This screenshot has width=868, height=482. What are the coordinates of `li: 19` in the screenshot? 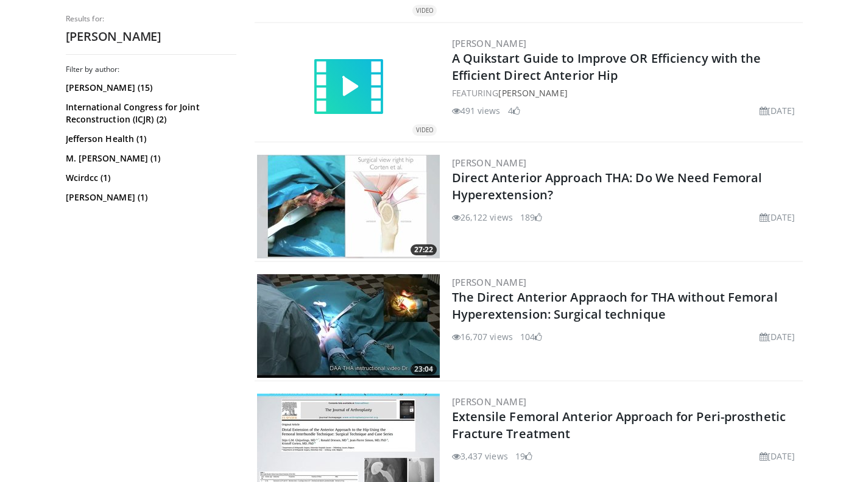 It's located at (524, 456).